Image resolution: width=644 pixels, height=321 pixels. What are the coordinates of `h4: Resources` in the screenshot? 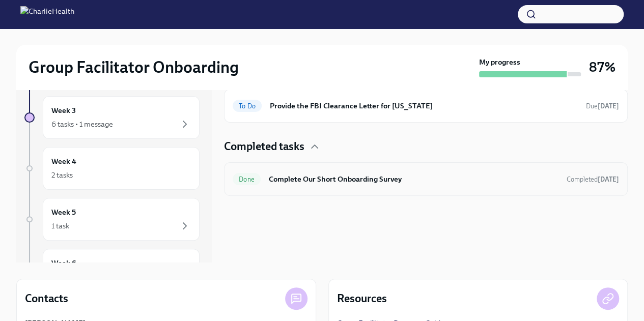 It's located at (362, 299).